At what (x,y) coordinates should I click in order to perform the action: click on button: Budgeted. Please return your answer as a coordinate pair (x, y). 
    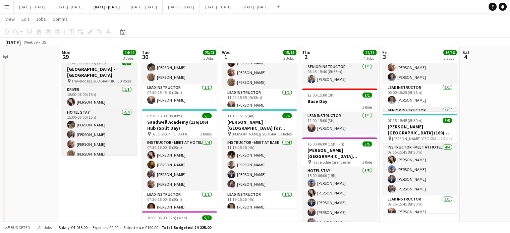
    Looking at the image, I should click on (17, 228).